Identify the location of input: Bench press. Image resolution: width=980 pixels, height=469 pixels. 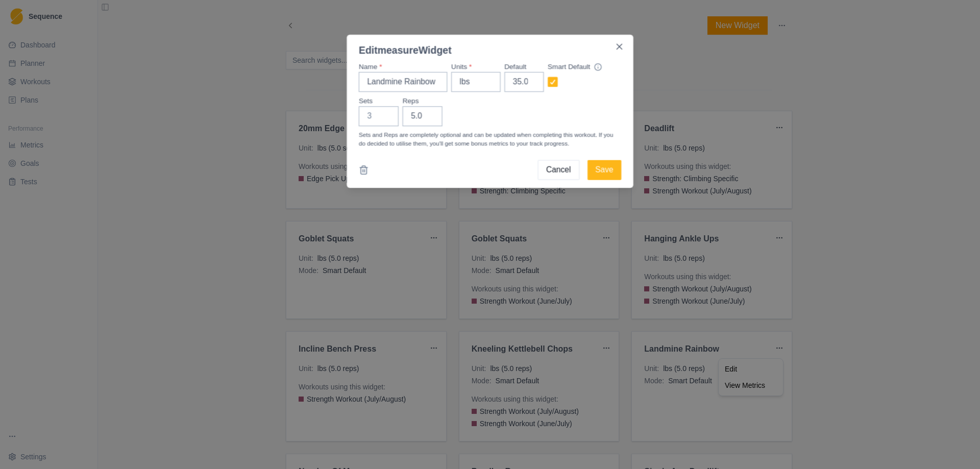
(403, 81).